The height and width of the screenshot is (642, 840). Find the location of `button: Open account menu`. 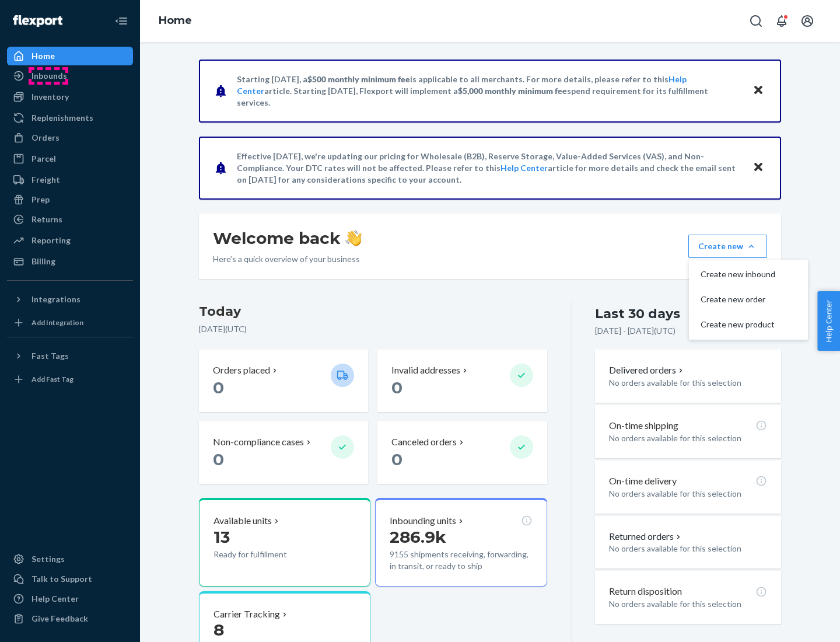

button: Open account menu is located at coordinates (807, 21).